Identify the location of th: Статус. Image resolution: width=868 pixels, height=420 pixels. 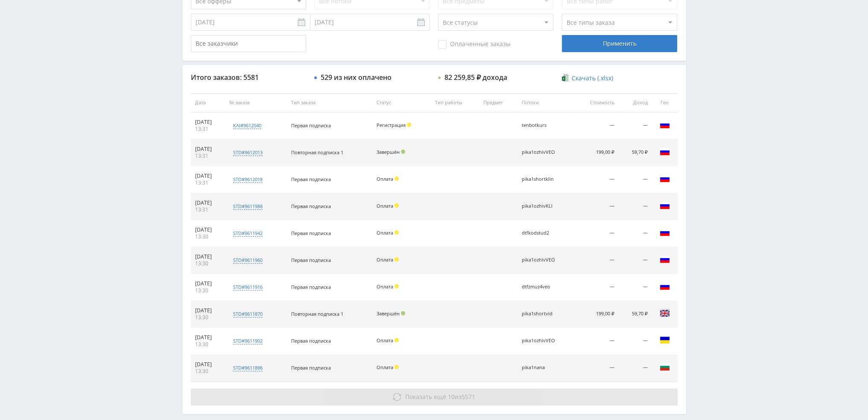
(401, 103).